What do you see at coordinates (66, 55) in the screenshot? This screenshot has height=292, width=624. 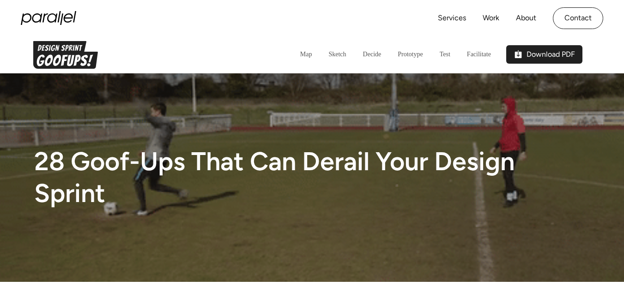 I see `img: Parallel` at bounding box center [66, 55].